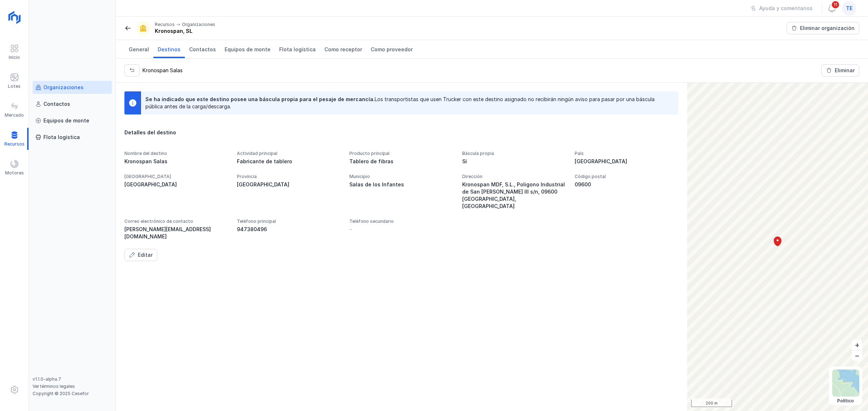  What do you see at coordinates (627, 185) in the screenshot?
I see `div: 09600` at bounding box center [627, 185].